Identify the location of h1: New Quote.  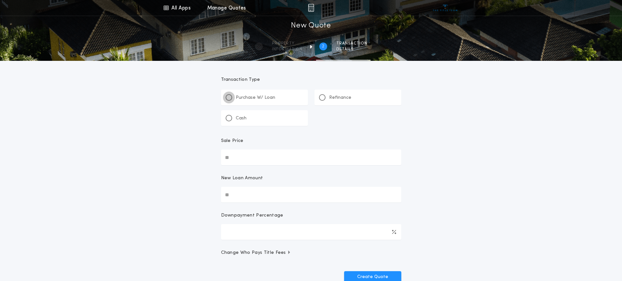
(311, 26).